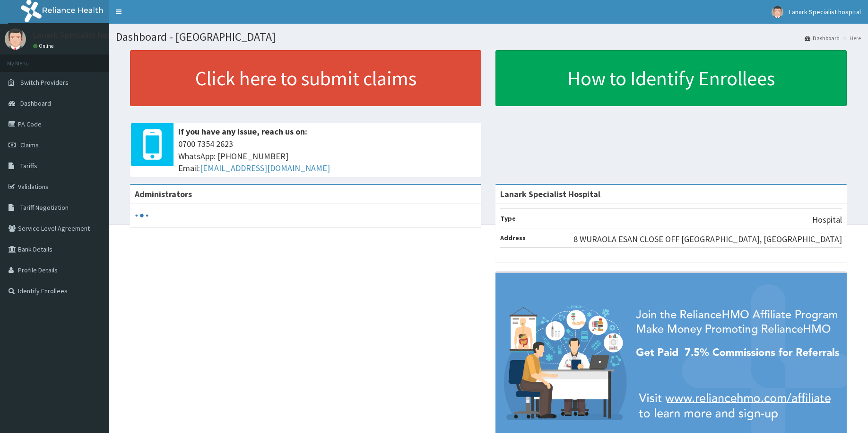 Image resolution: width=868 pixels, height=433 pixels. Describe the element at coordinates (825, 12) in the screenshot. I see `span: Lanark Specialist hospital` at that location.